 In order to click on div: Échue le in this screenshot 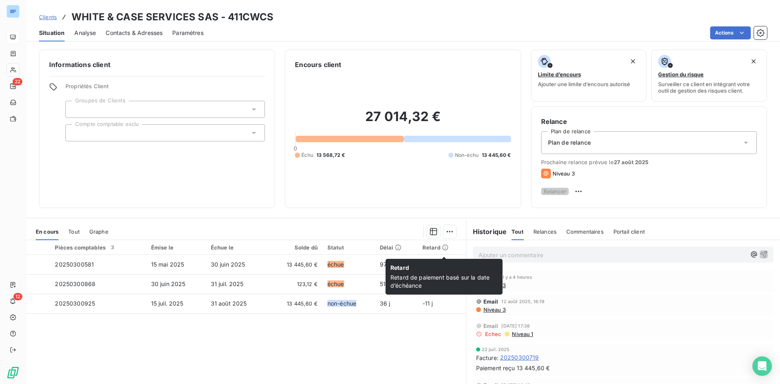, I will do `click(237, 247)`.